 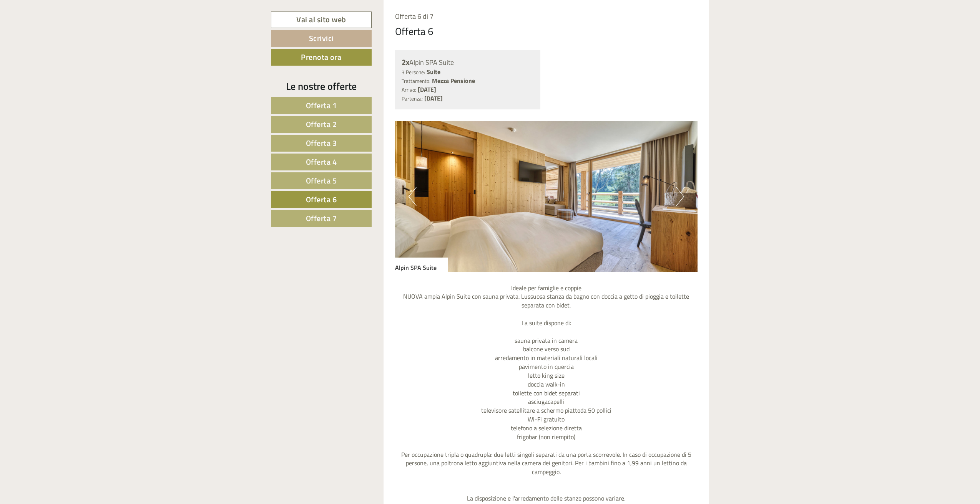 I want to click on span: Offerta 4, so click(x=321, y=161).